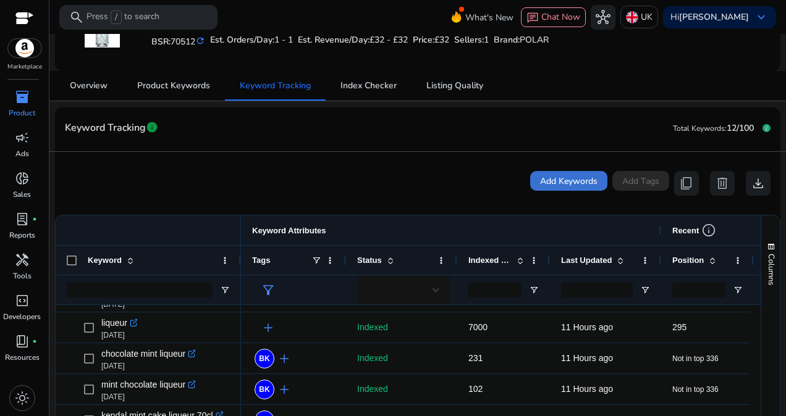  What do you see at coordinates (475, 389) in the screenshot?
I see `span: 102` at bounding box center [475, 389].